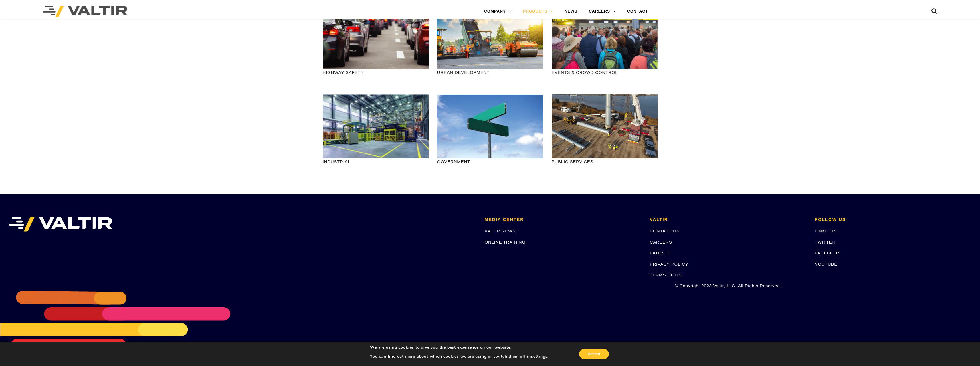 This screenshot has height=366, width=980. Describe the element at coordinates (500, 230) in the screenshot. I see `a: VALTIR NEWS` at that location.